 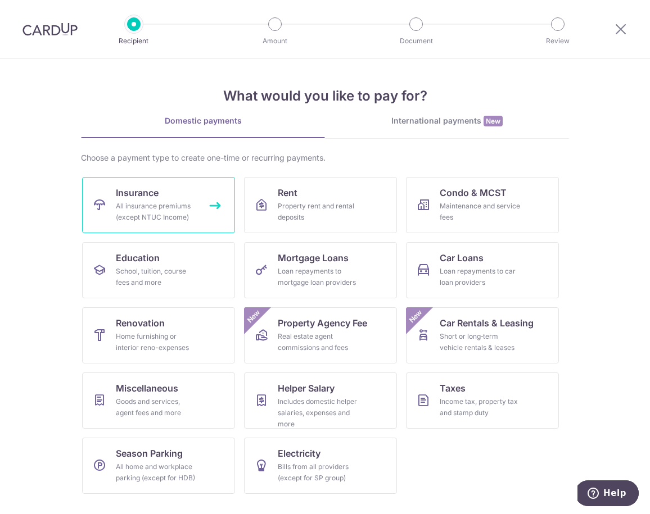 I want to click on a: EducationSchool, tuition, course fees and more, so click(x=158, y=270).